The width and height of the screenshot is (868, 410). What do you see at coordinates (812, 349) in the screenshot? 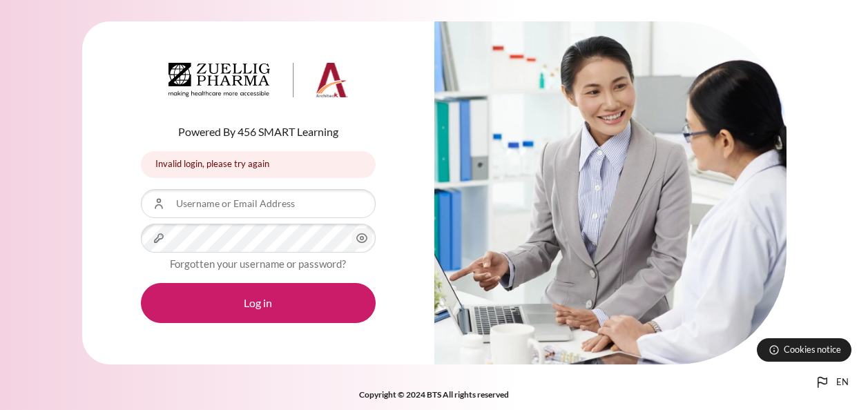
I see `span: Cookies notice` at bounding box center [812, 349].